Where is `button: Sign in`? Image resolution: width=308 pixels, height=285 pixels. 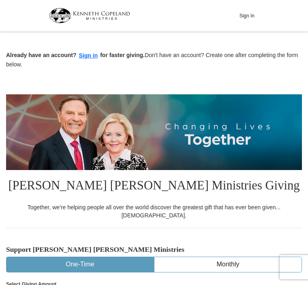 button: Sign in is located at coordinates (88, 55).